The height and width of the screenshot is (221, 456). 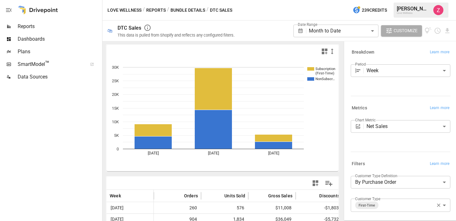 What do you see at coordinates (193, 207) in the screenshot?
I see `span: 260` at bounding box center [193, 207].